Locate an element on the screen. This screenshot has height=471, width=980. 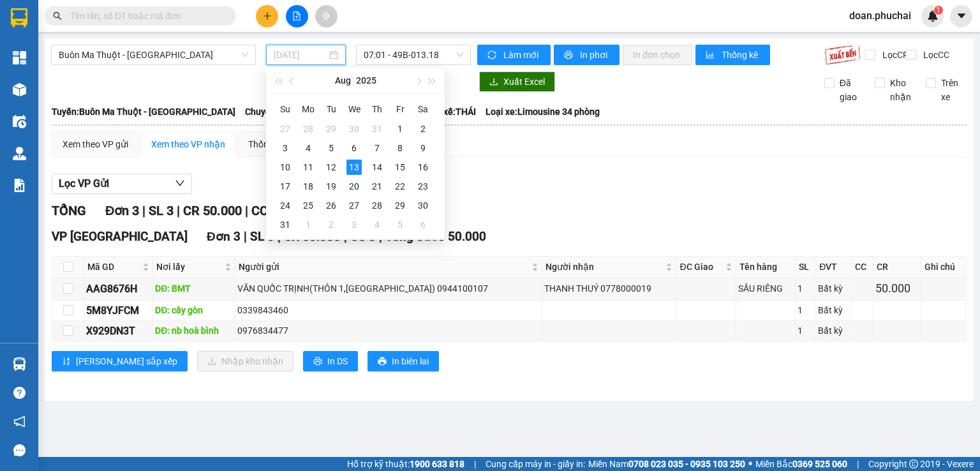
span: Trên xe is located at coordinates (951, 90).